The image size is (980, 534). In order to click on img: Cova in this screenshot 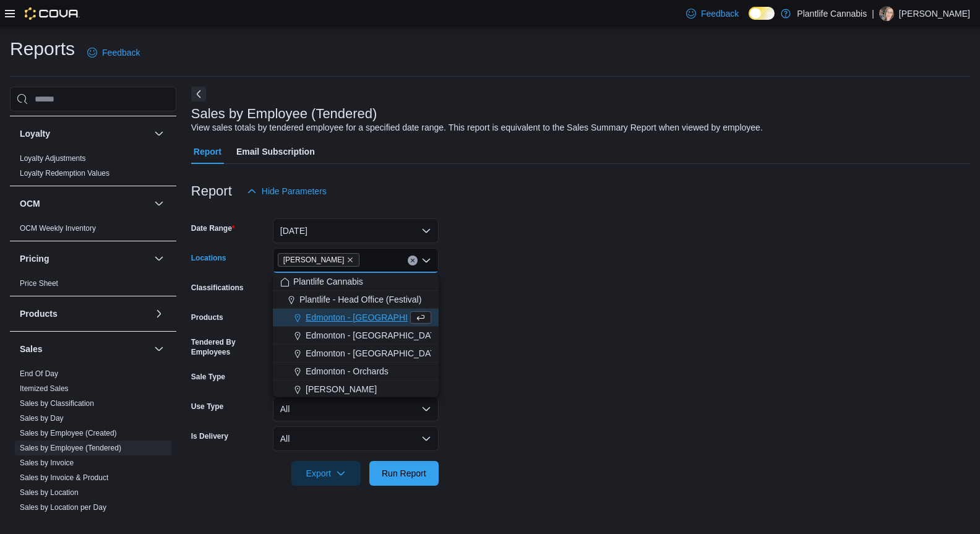, I will do `click(52, 14)`.